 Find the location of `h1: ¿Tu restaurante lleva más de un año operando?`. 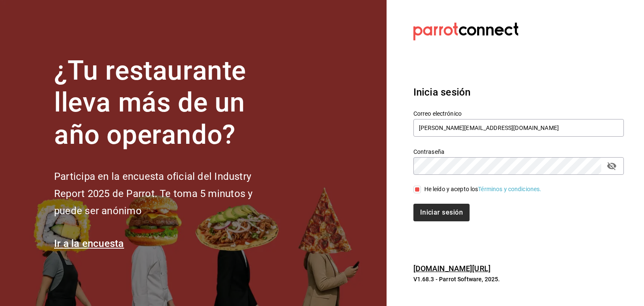

h1: ¿Tu restaurante lleva más de un año operando? is located at coordinates (167, 103).